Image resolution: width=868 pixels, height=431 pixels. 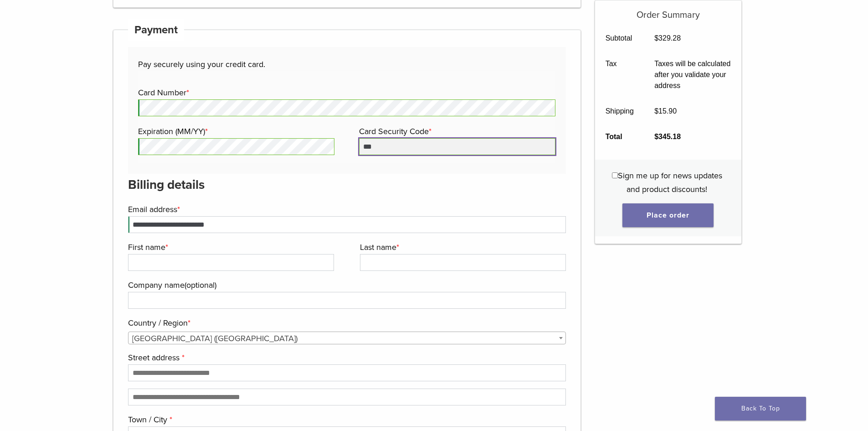 I want to click on label: Card Security Code, so click(x=456, y=131).